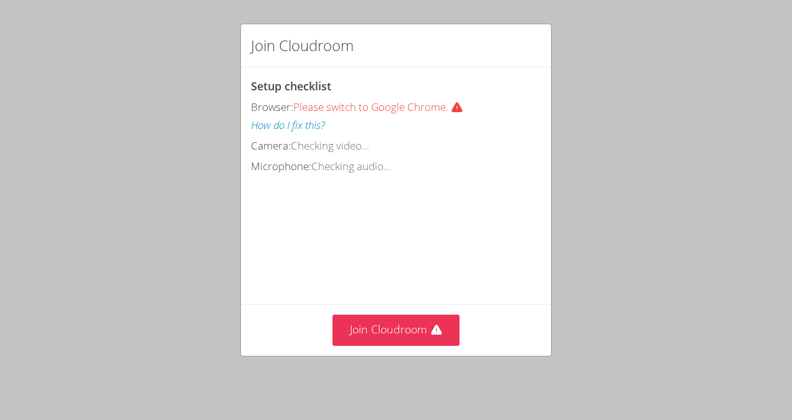 The image size is (792, 420). I want to click on span: Microphone:, so click(281, 166).